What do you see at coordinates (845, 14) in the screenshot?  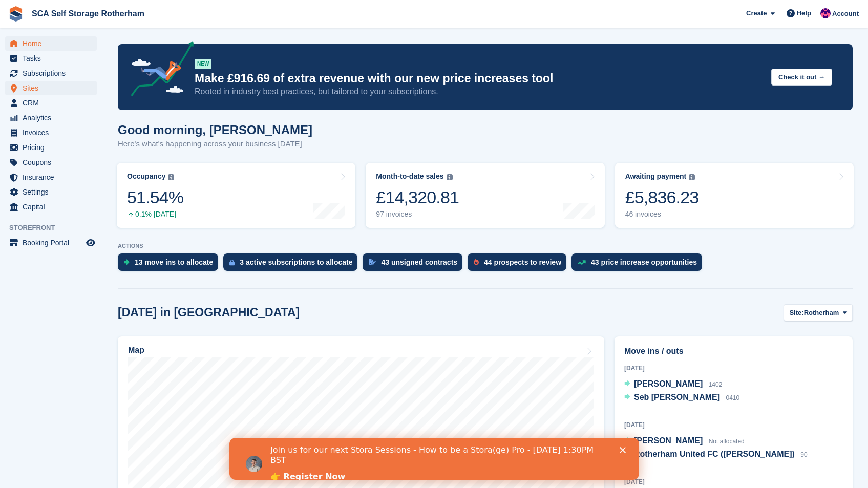 I see `span: Account` at bounding box center [845, 14].